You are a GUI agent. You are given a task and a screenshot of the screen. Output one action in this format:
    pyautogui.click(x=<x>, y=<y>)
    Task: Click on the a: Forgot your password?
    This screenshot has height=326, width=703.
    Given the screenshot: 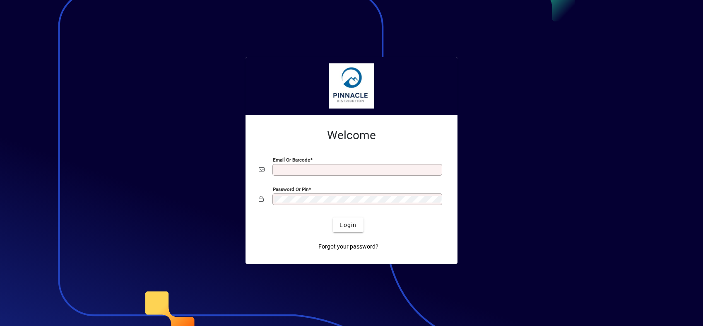 What is the action you would take?
    pyautogui.click(x=348, y=246)
    